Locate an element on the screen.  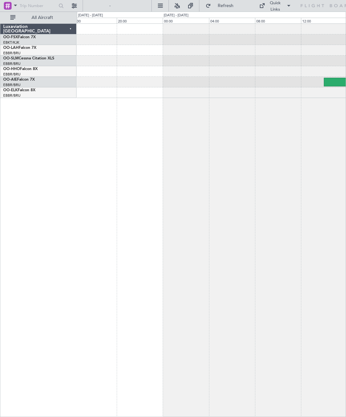
div: 16:00 is located at coordinates (94, 21).